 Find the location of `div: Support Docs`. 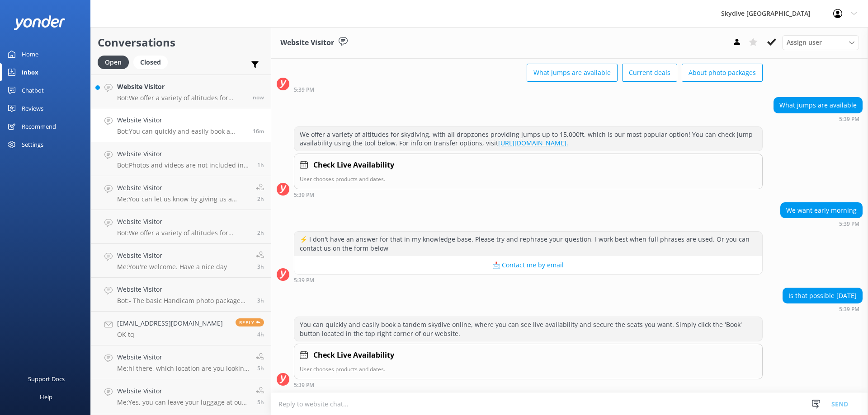

div: Support Docs is located at coordinates (46, 379).